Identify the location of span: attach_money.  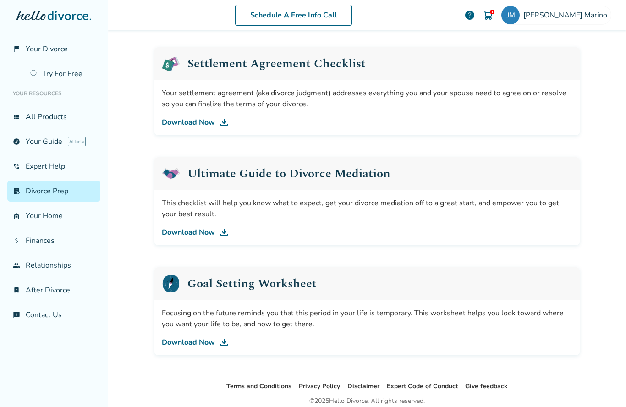
(17, 241).